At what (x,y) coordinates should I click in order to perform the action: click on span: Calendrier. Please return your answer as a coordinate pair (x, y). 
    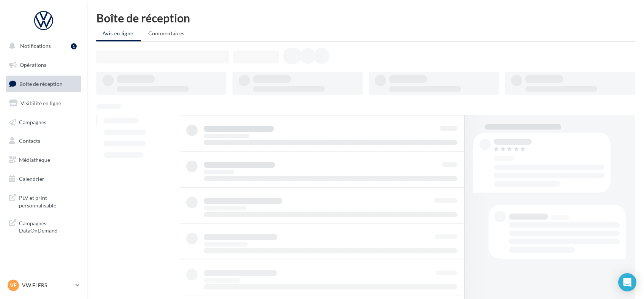
    Looking at the image, I should click on (31, 178).